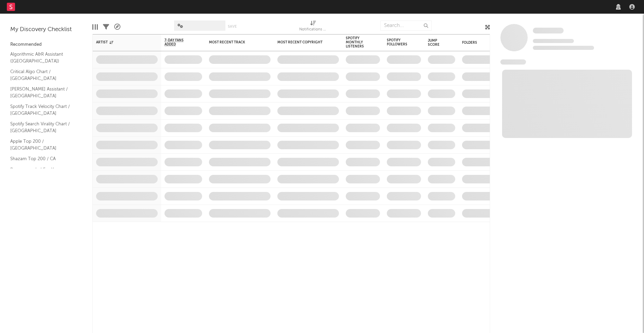 The height and width of the screenshot is (333, 644). Describe the element at coordinates (548, 31) in the screenshot. I see `span: Some Artist` at that location.